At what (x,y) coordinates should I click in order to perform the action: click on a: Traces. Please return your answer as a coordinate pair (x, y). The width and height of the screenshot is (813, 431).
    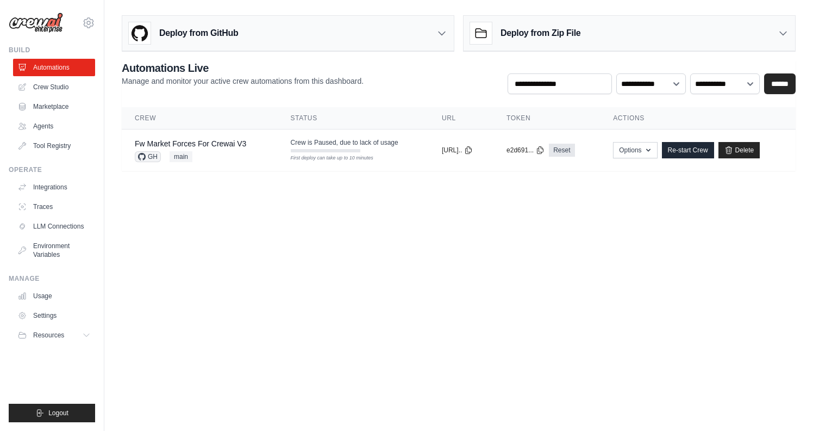
    Looking at the image, I should click on (54, 207).